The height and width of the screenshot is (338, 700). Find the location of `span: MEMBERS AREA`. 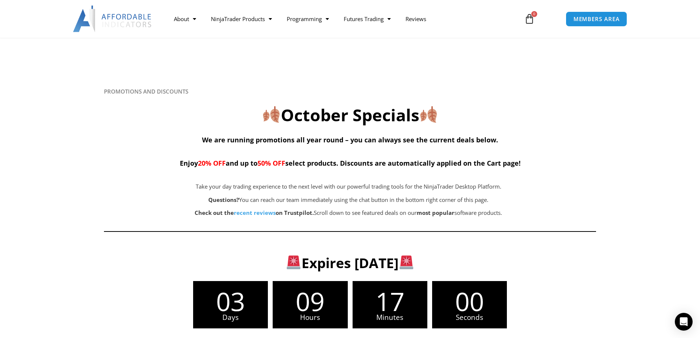

span: MEMBERS AREA is located at coordinates (596, 19).